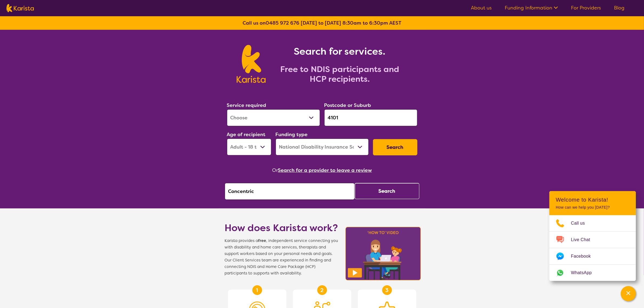 This screenshot has height=308, width=644. What do you see at coordinates (247, 105) in the screenshot?
I see `label: Service required` at bounding box center [247, 105].